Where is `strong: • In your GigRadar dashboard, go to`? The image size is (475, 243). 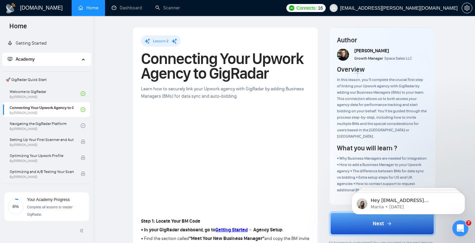
strong: • In your GigRadar dashboard, go to is located at coordinates (178, 229).